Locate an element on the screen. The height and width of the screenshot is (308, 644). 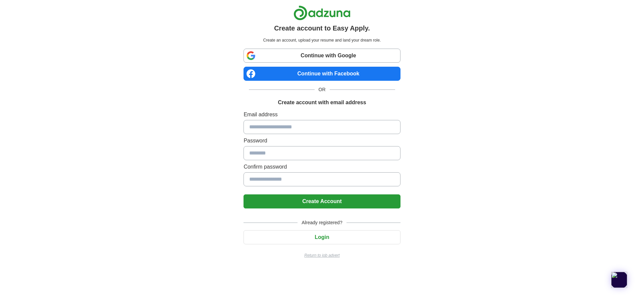
span: Already registered? is located at coordinates (322, 223).